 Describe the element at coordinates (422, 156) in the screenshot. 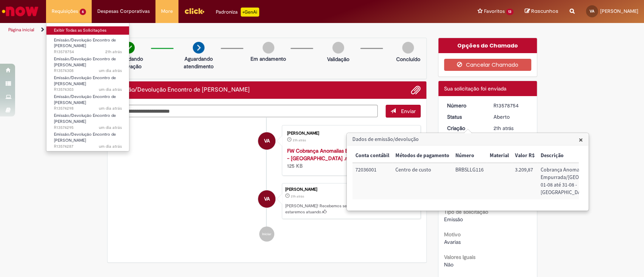

I see `th: Métodos de pagamento` at that location.